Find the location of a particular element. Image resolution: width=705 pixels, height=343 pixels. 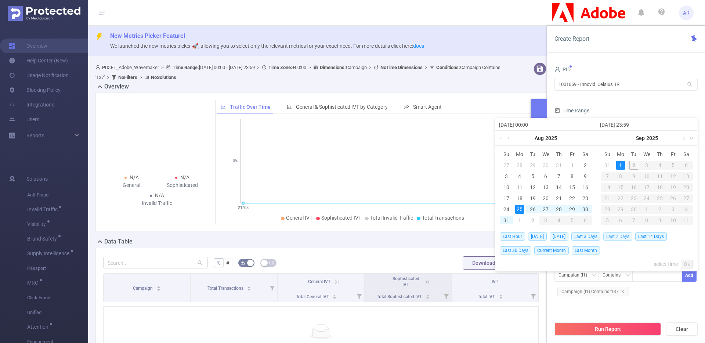

th: Sun is located at coordinates (607, 154).